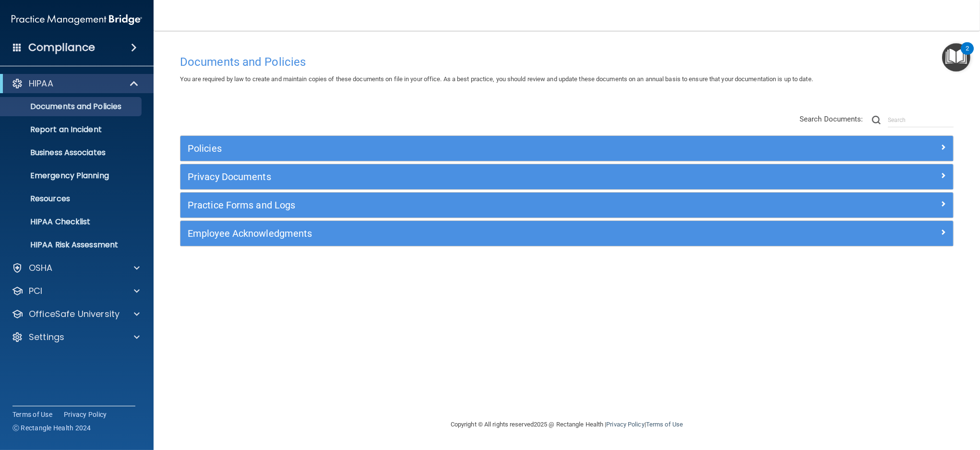  What do you see at coordinates (76, 314) in the screenshot?
I see `a: OfficeSafe University` at bounding box center [76, 314].